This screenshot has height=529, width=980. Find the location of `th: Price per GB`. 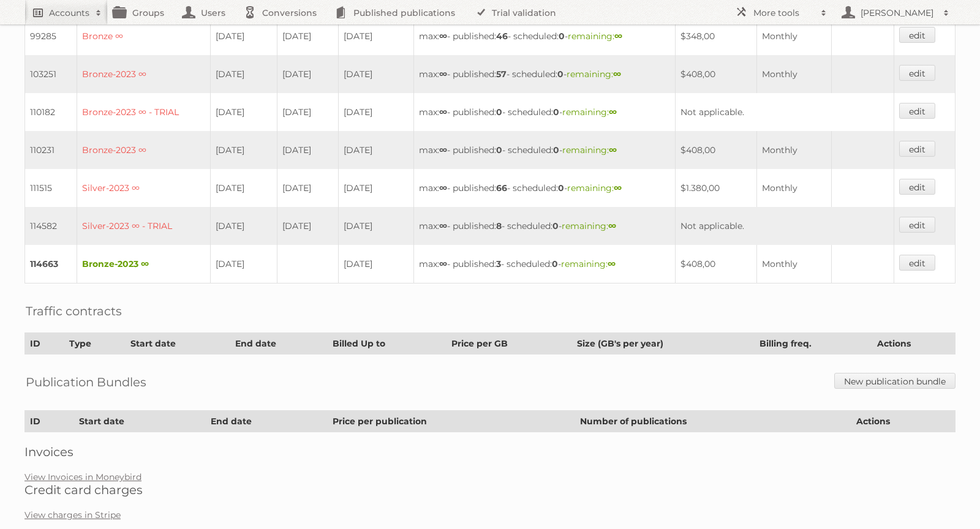

th: Price per GB is located at coordinates (509, 344).